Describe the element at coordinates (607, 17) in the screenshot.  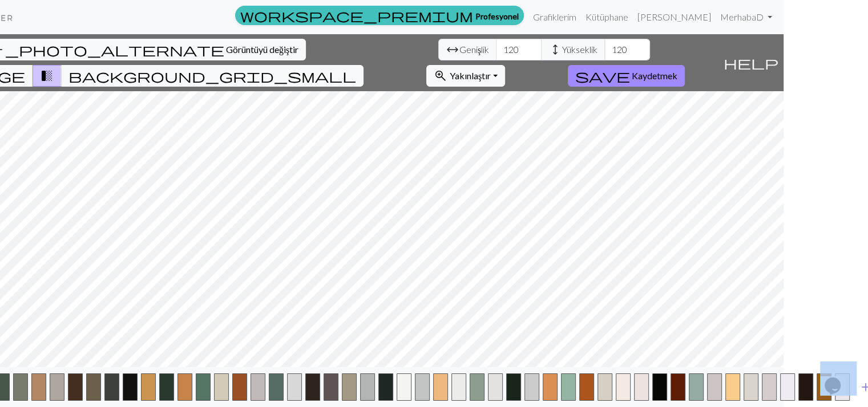
I see `font: Kütüphane` at that location.